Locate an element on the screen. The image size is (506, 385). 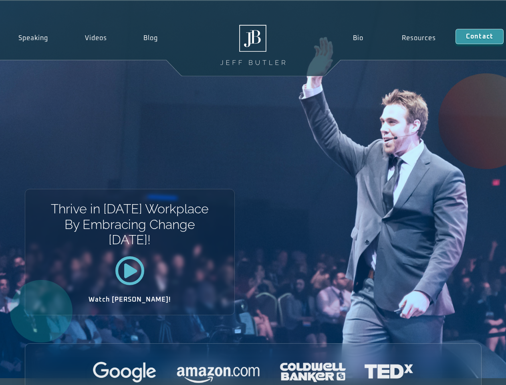
a: Blog is located at coordinates (151, 38).